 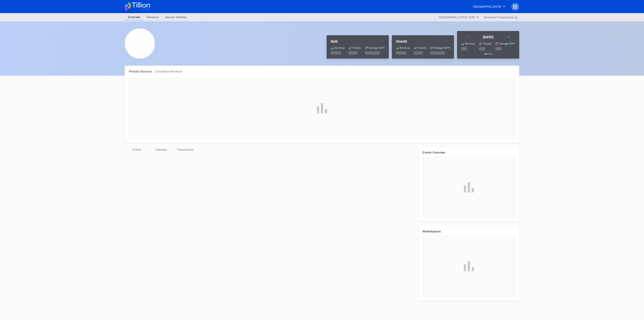 What do you see at coordinates (358, 41) in the screenshot?
I see `div: Sold` at bounding box center [358, 41].